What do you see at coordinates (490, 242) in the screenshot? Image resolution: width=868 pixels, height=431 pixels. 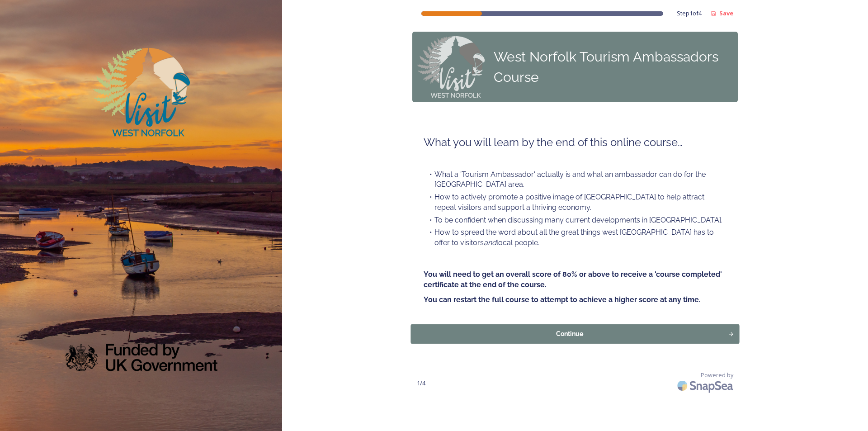 I see `em: and` at bounding box center [490, 242].